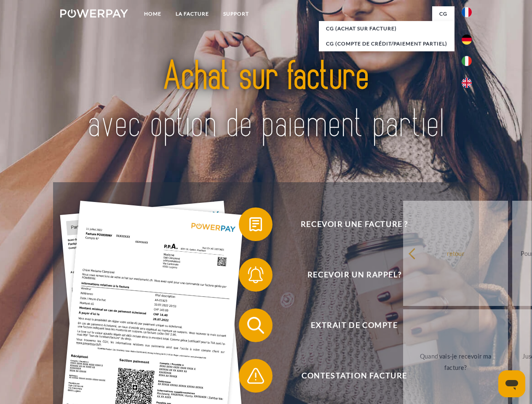 Image resolution: width=532 pixels, height=404 pixels. I want to click on button: Extrait de compte, so click(348, 325).